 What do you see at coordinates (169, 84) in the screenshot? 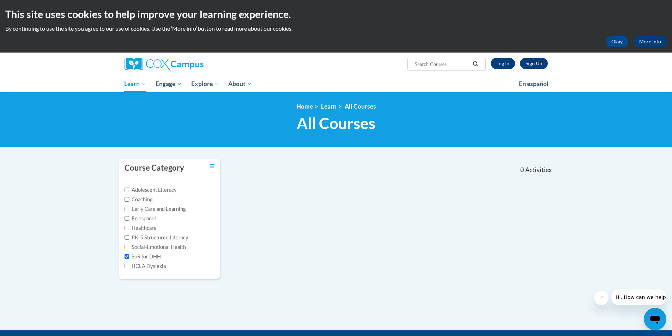
I see `span: Engage` at bounding box center [169, 84].